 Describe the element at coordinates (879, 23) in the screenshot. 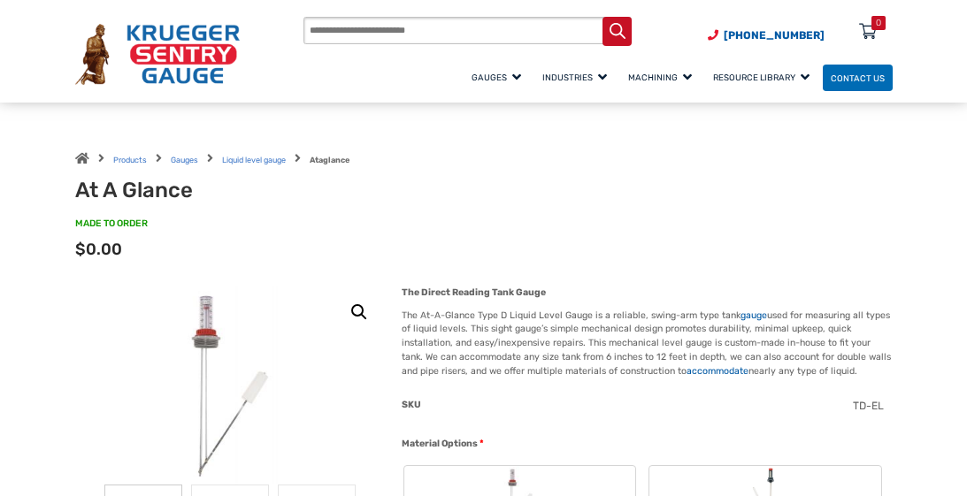

I see `div: 0` at that location.